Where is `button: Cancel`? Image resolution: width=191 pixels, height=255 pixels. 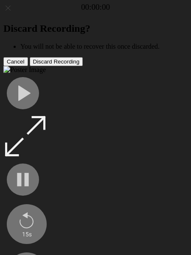
button: Cancel is located at coordinates (16, 62).